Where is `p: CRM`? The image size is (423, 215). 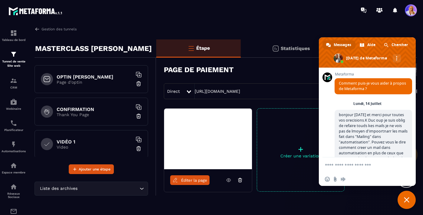 p: CRM is located at coordinates (14, 87).